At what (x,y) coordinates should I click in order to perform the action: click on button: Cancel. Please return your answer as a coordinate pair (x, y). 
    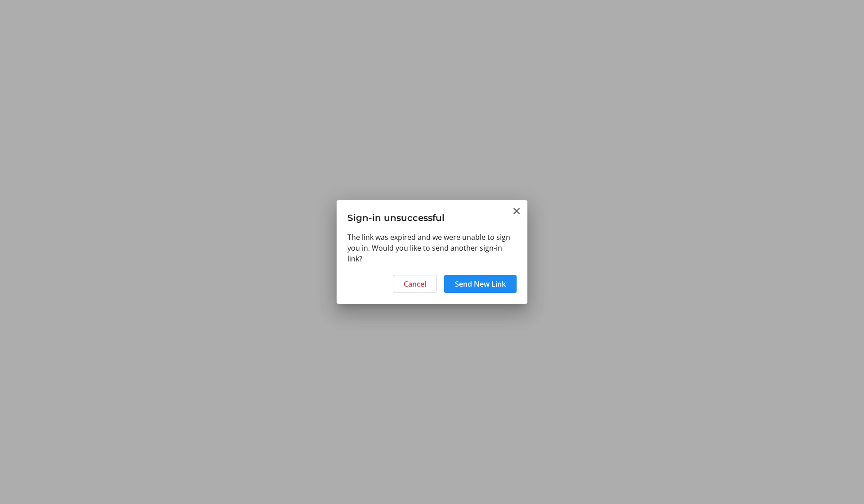
    Looking at the image, I should click on (415, 284).